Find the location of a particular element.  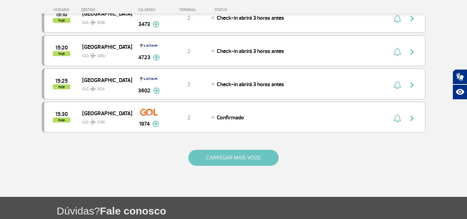

button: CARREGAR MAIS VOOS is located at coordinates (233, 157).